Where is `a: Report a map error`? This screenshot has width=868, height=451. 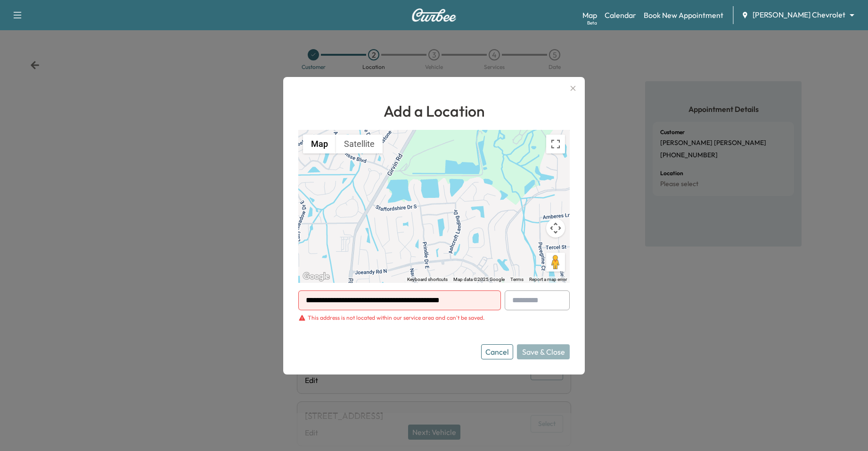
a: Report a map error is located at coordinates (549, 279).